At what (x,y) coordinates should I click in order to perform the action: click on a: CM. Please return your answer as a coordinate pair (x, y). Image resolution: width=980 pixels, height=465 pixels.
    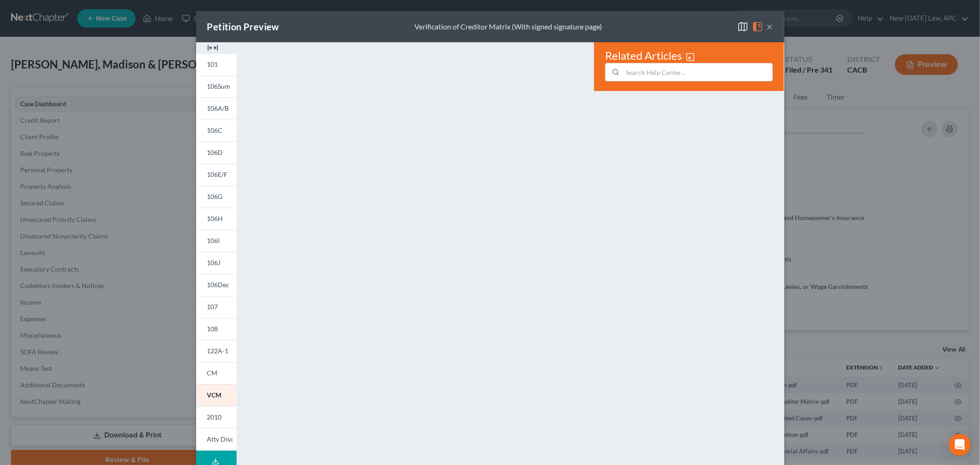
    Looking at the image, I should click on (216, 373).